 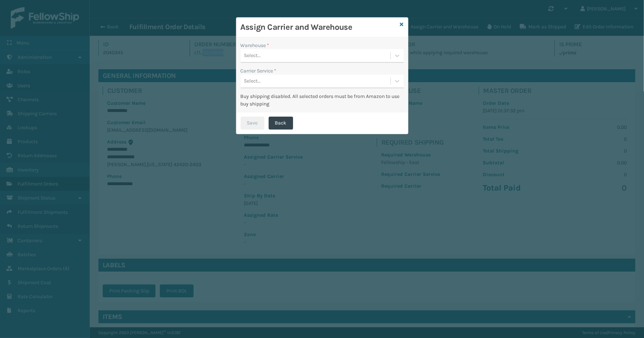 What do you see at coordinates (255, 45) in the screenshot?
I see `label: Warehouse` at bounding box center [255, 45].